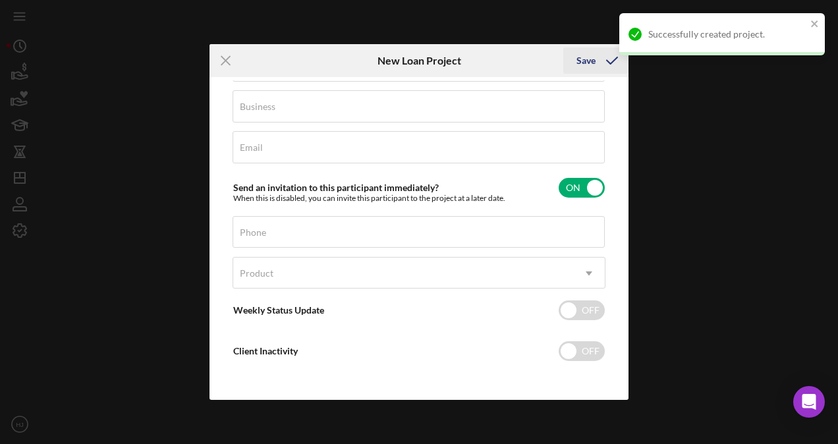 Image resolution: width=838 pixels, height=444 pixels. Describe the element at coordinates (586, 61) in the screenshot. I see `div: Save` at that location.